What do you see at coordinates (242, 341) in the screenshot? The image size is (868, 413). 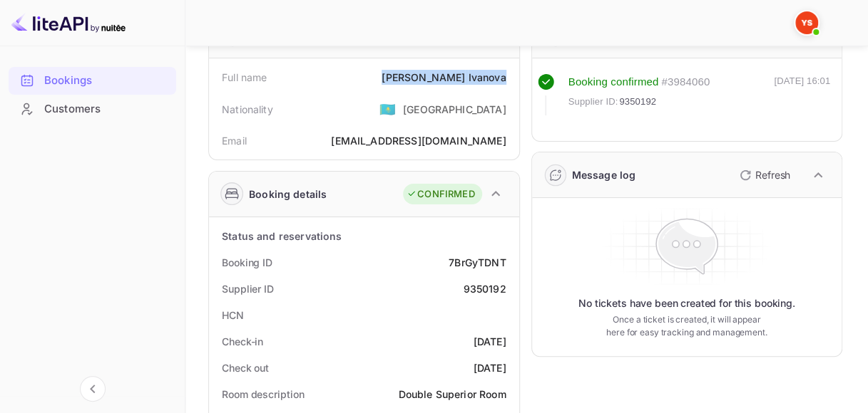 I see `div: Check-in` at bounding box center [242, 341].